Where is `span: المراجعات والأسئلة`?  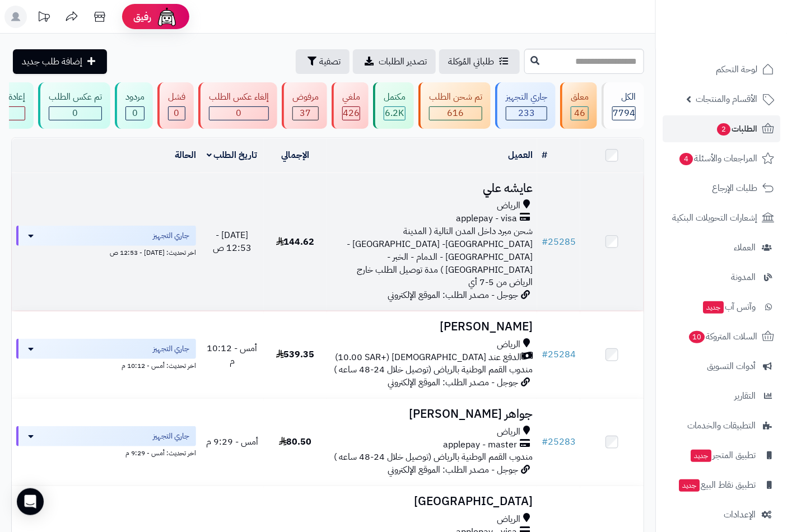 span: المراجعات والأسئلة is located at coordinates (718, 159).